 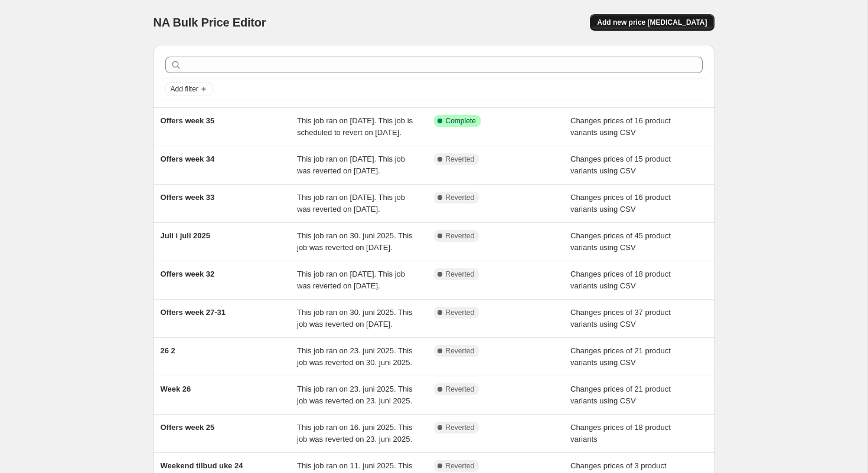 I want to click on span: Changes prices of 15 product variants using CSV, so click(x=620, y=165).